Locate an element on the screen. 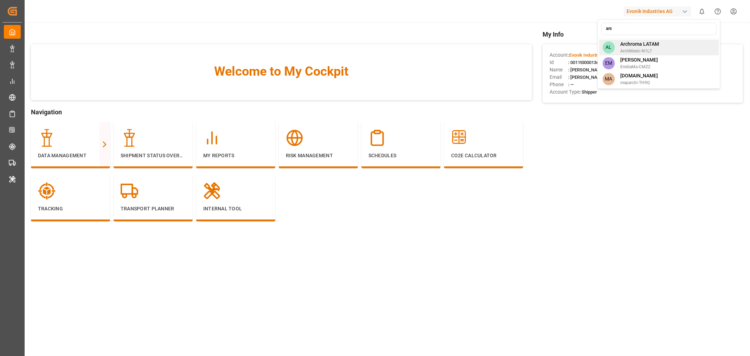 The height and width of the screenshot is (356, 750). span: AL is located at coordinates (608, 47).